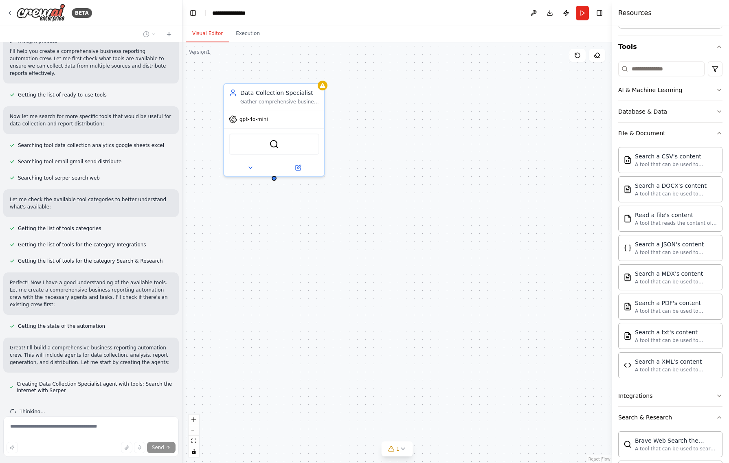 This screenshot has height=463, width=729. What do you see at coordinates (676, 311) in the screenshot?
I see `div: A tool that can be used to semantic search a query from a PDF's content.` at bounding box center [676, 311].